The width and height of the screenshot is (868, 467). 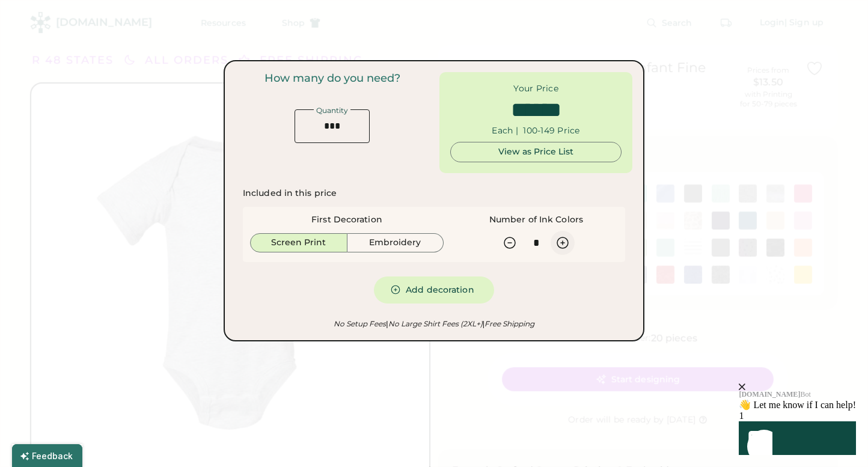 I want to click on div: close, so click(x=130, y=74).